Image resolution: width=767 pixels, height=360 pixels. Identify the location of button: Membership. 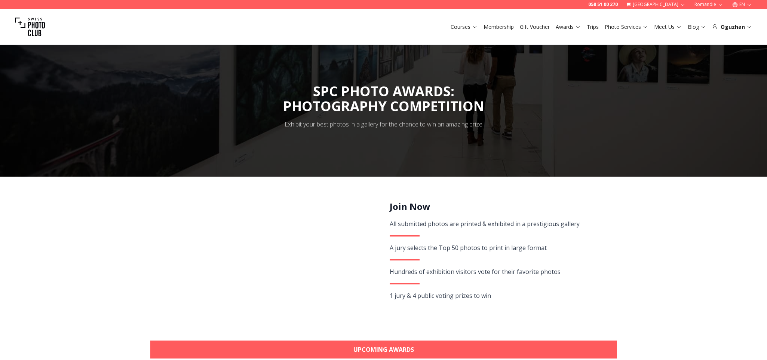
(498, 27).